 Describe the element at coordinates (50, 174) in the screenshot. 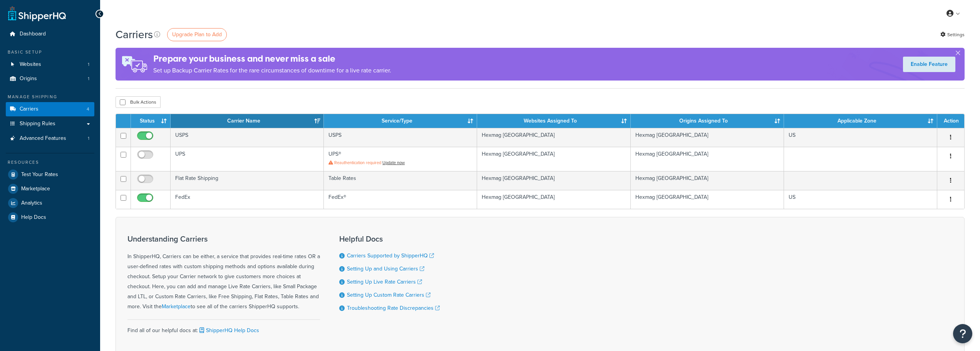

I see `a: Test Your Rates` at that location.